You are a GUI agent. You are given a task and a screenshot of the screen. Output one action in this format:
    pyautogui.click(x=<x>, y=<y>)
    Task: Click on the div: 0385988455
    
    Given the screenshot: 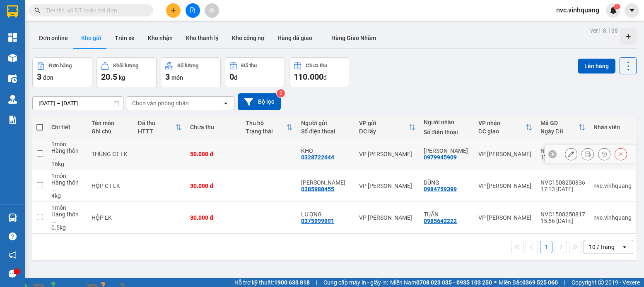 What is the action you would take?
    pyautogui.click(x=318, y=189)
    